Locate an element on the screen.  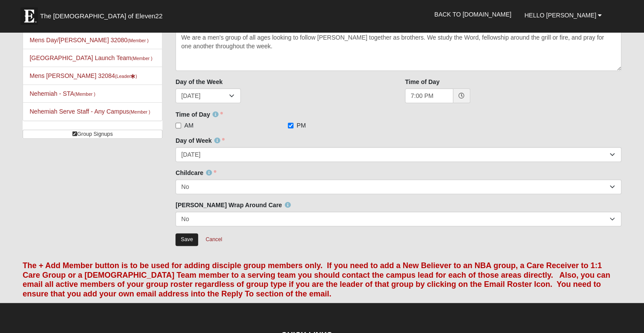
small: (Leader ) is located at coordinates (126, 76).